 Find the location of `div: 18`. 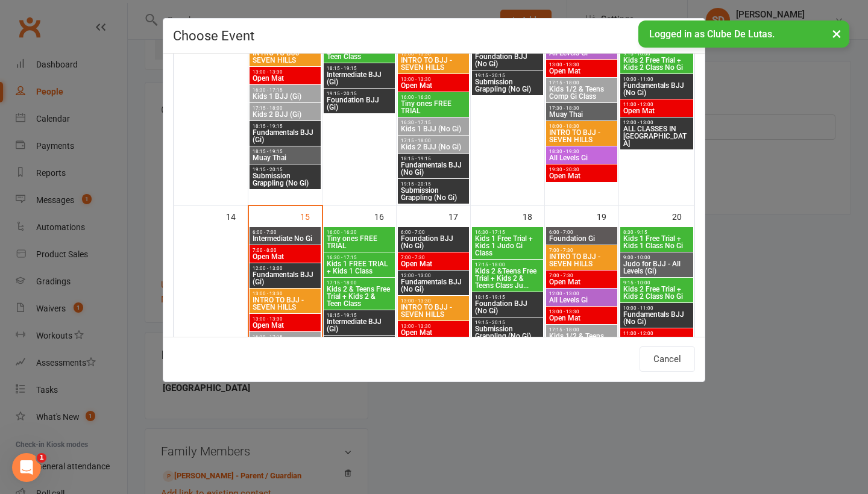

div: 18 is located at coordinates (534, 215).